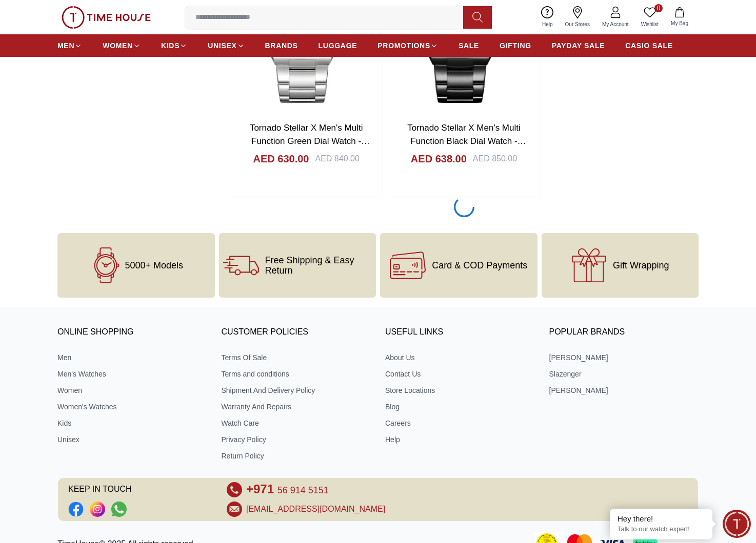 This screenshot has height=543, width=756. Describe the element at coordinates (469, 45) in the screenshot. I see `span: SALE` at that location.